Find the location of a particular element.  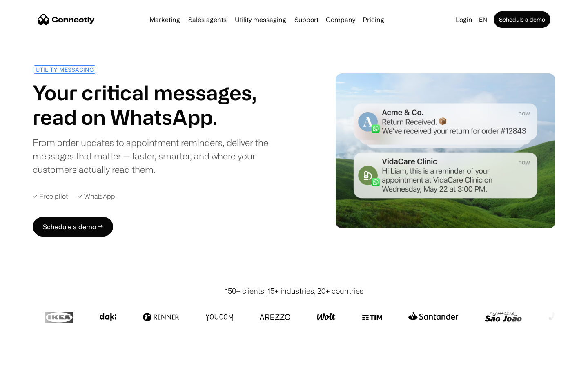

a: Support is located at coordinates (306, 19).